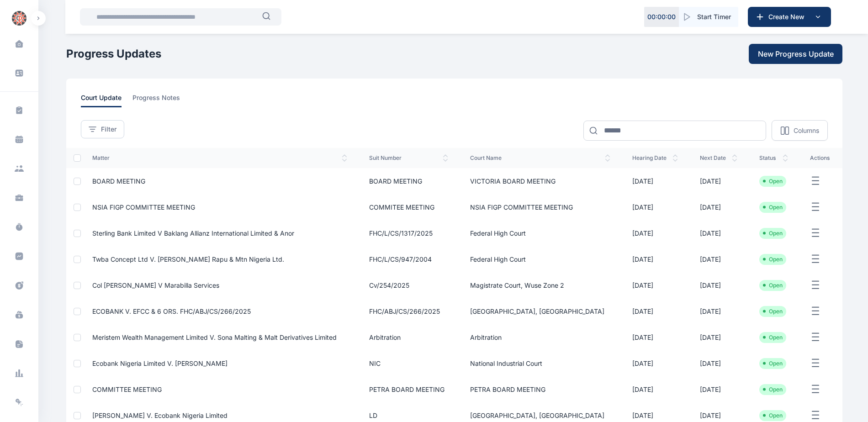 The image size is (868, 422). What do you see at coordinates (409, 285) in the screenshot?
I see `td: cv/254/2025` at bounding box center [409, 285].